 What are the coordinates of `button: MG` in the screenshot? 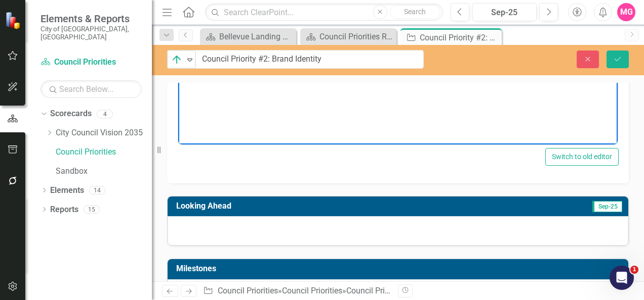 It's located at (627, 12).